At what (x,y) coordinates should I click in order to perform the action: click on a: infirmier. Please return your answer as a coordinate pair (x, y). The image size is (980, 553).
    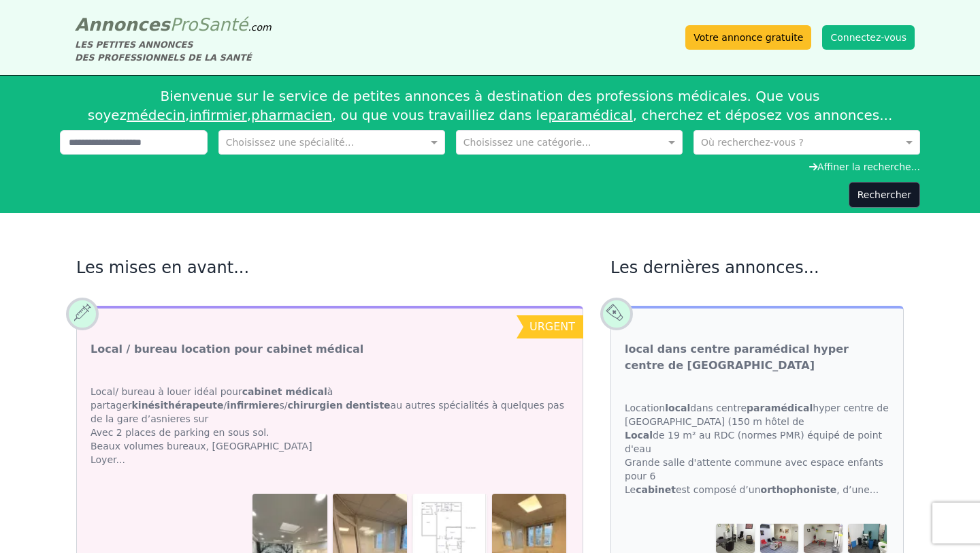
    Looking at the image, I should click on (218, 115).